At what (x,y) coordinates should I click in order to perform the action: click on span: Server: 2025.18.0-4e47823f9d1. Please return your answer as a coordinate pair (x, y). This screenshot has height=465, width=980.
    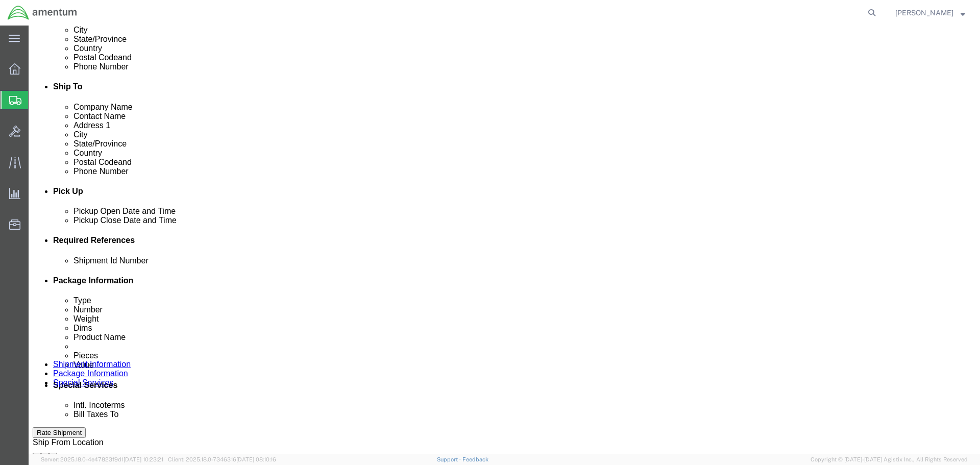
    Looking at the image, I should click on (102, 459).